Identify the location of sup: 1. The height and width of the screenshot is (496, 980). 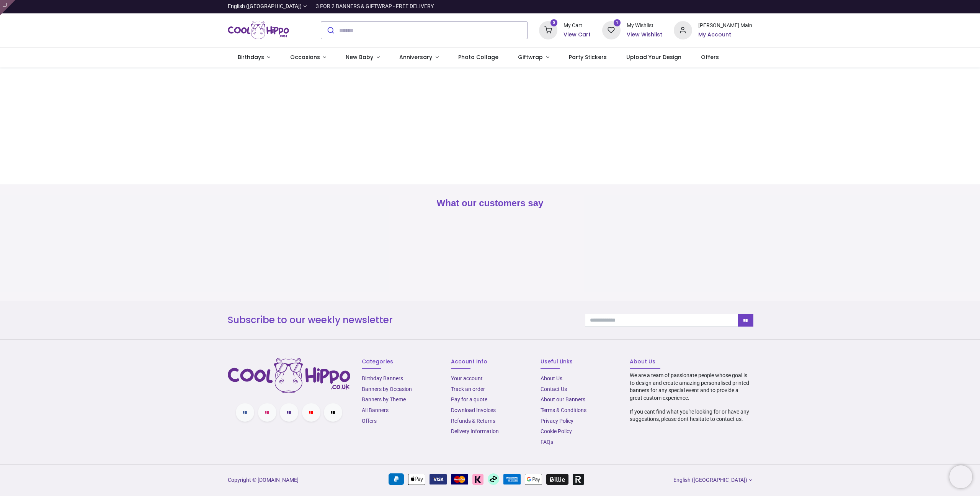
(617, 23).